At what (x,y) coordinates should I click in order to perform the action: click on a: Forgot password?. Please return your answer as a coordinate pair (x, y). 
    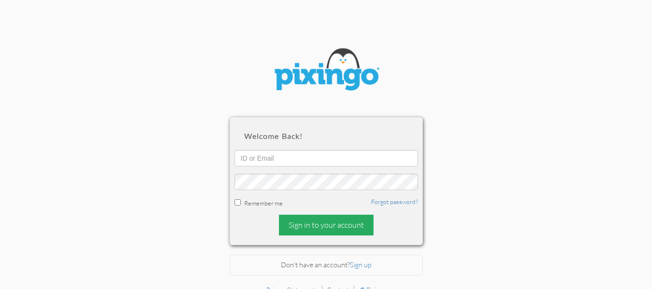
    Looking at the image, I should click on (394, 202).